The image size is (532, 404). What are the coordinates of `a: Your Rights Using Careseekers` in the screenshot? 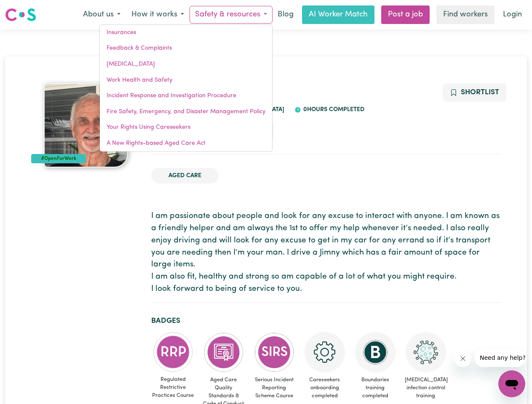 It's located at (186, 127).